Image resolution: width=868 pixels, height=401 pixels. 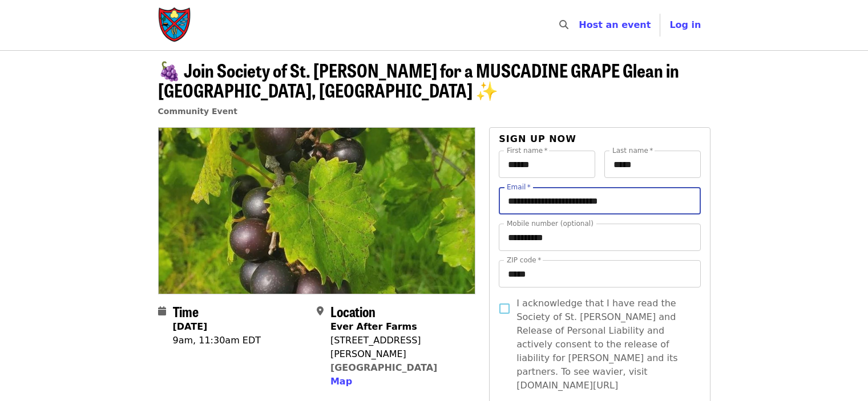 What do you see at coordinates (632, 151) in the screenshot?
I see `label: Last name` at bounding box center [632, 151].